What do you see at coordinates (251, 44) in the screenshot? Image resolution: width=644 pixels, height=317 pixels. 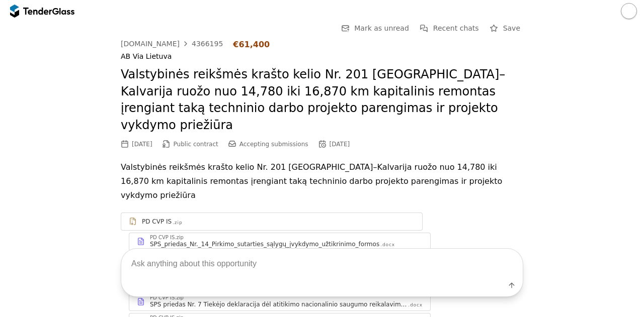 I see `div: €61,400` at bounding box center [251, 44].